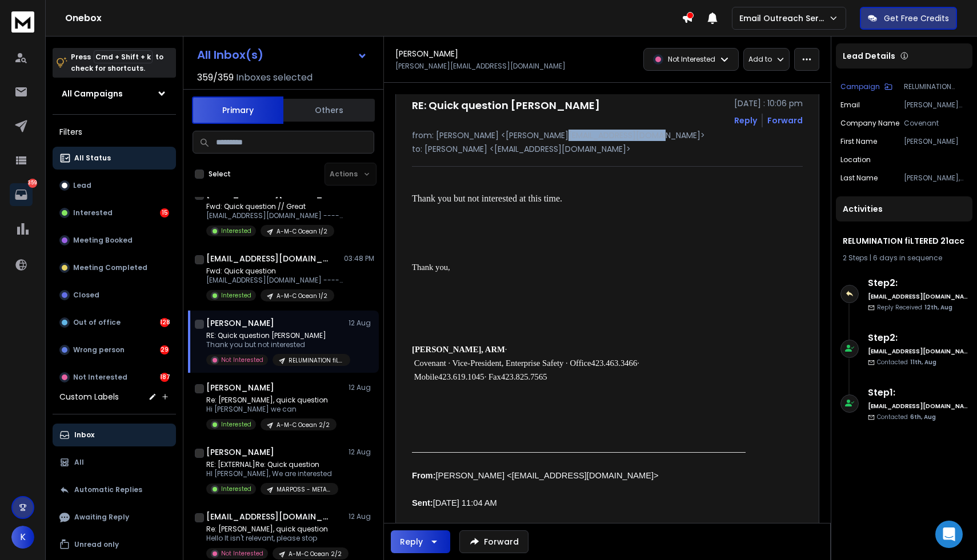 The width and height of the screenshot is (977, 560). I want to click on span: From:, so click(424, 476).